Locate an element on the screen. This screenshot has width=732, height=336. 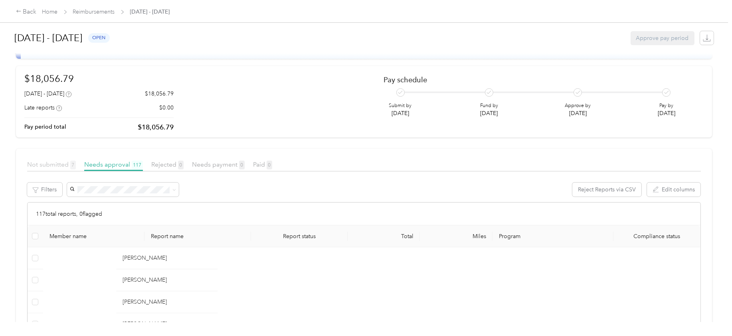
p: Submit by is located at coordinates (400, 106).